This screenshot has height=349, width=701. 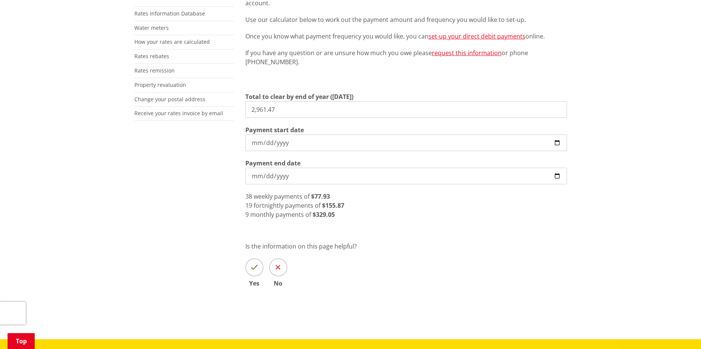 What do you see at coordinates (249, 205) in the screenshot?
I see `span: 19` at bounding box center [249, 205].